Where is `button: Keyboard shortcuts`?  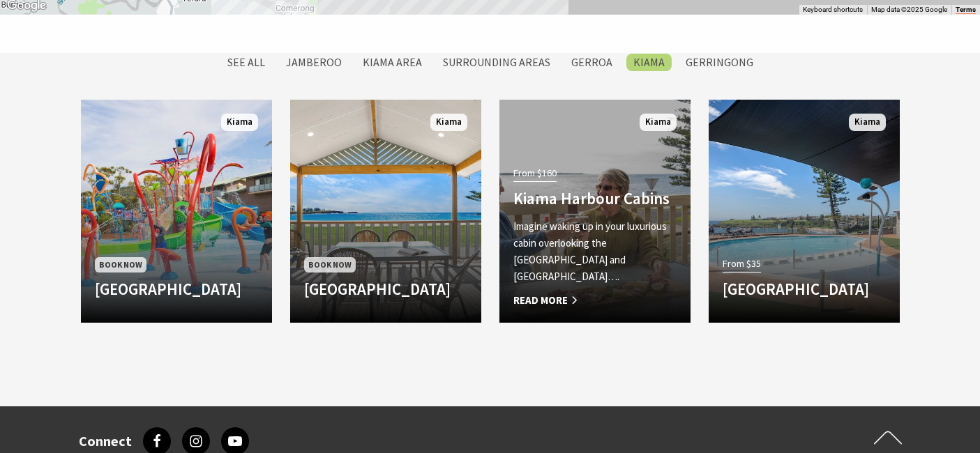
button: Keyboard shortcuts is located at coordinates (833, 10).